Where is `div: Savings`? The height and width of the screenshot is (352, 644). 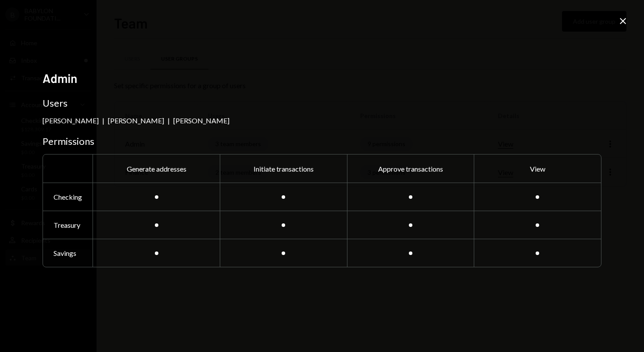 div: Savings is located at coordinates (68, 253).